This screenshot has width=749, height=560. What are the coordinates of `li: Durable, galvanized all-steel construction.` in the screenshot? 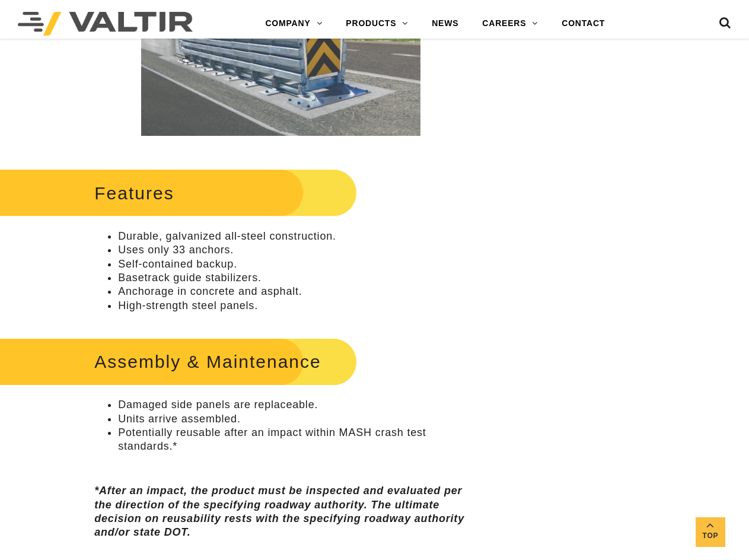 It's located at (293, 236).